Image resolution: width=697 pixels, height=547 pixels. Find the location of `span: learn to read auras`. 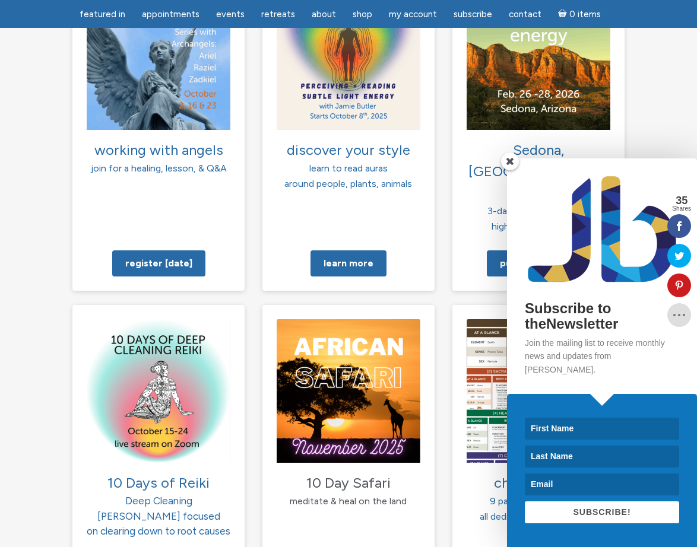

span: learn to read auras is located at coordinates (349, 168).